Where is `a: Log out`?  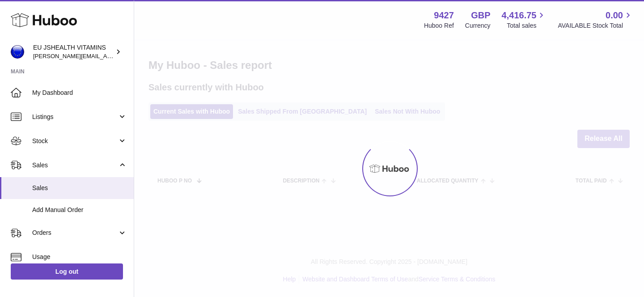
a: Log out is located at coordinates (66, 271).